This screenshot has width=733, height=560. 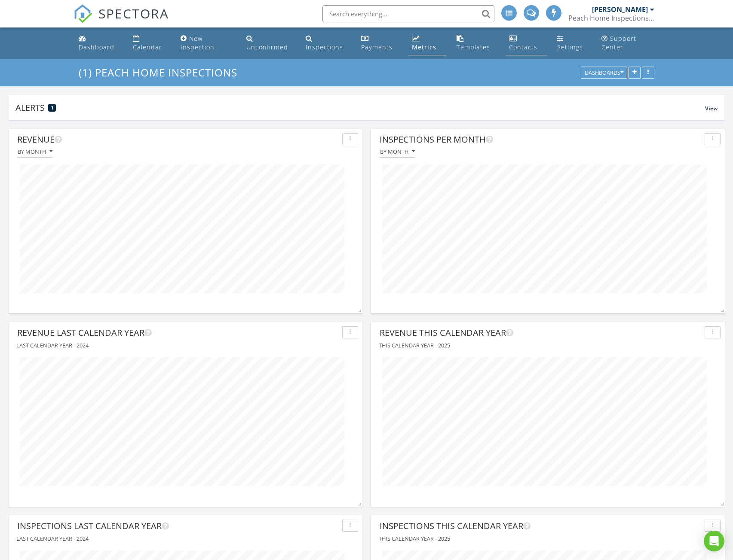 I want to click on a: Payments, so click(x=380, y=43).